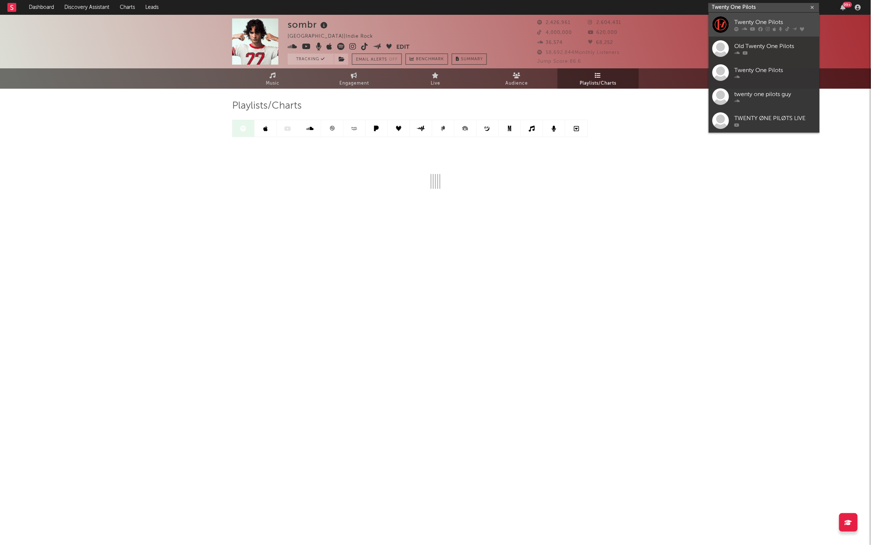 The height and width of the screenshot is (545, 871). What do you see at coordinates (763, 7) in the screenshot?
I see `input: Search for artists` at bounding box center [763, 7].